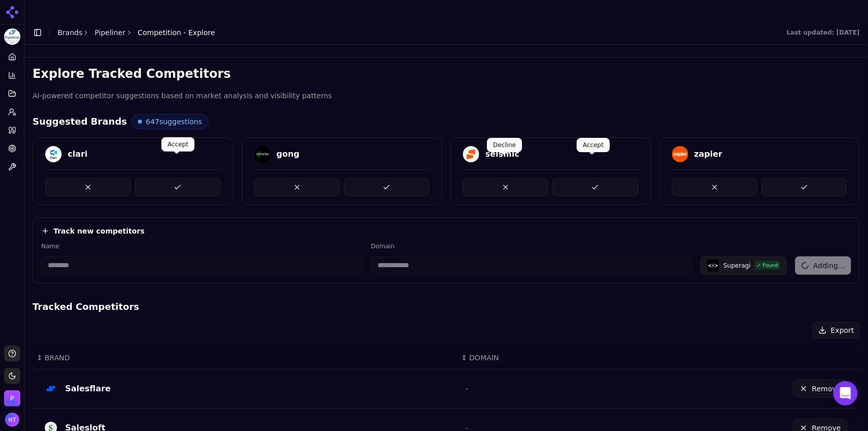  I want to click on img: zapier, so click(681, 154).